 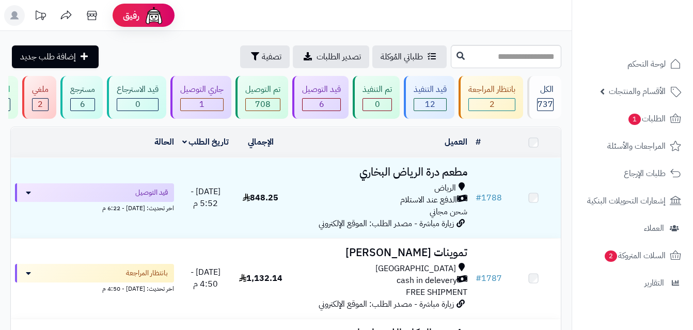 I want to click on a: العملاء, so click(x=632, y=228).